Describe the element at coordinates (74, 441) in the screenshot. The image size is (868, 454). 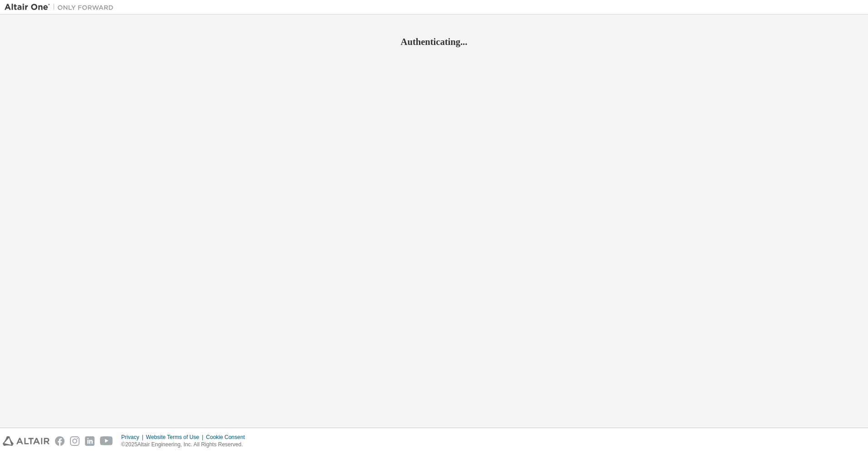
I see `img: instagram.svg` at that location.